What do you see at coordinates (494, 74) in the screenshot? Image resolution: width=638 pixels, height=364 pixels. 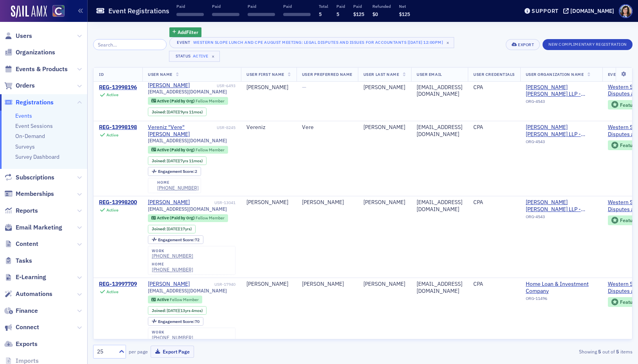 I see `span: User Credentials` at bounding box center [494, 74].